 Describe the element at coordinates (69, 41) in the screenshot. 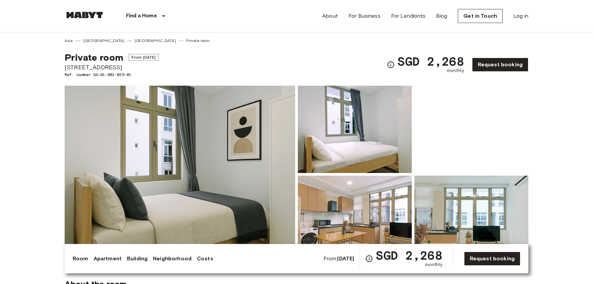

I see `a: Asia` at that location.